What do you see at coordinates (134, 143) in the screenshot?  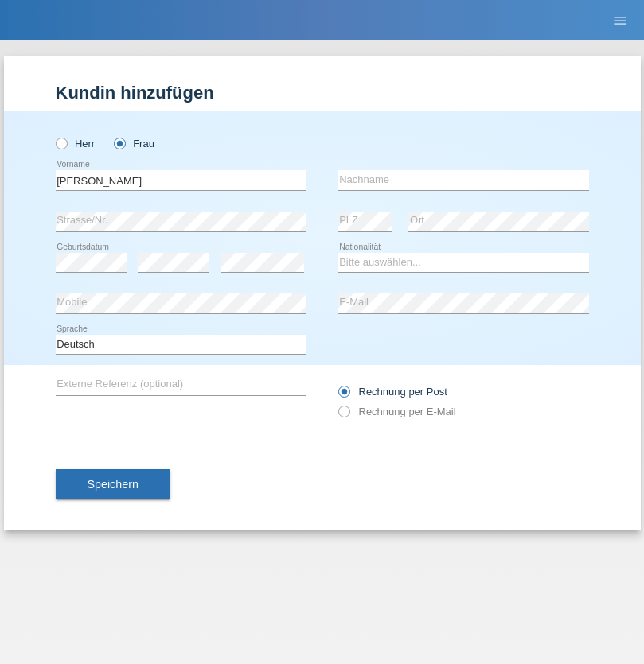 I see `label: Frau` at bounding box center [134, 143].